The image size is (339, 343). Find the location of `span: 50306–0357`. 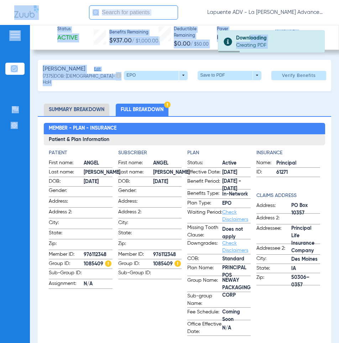

span: 50306–0357 is located at coordinates (306, 281).